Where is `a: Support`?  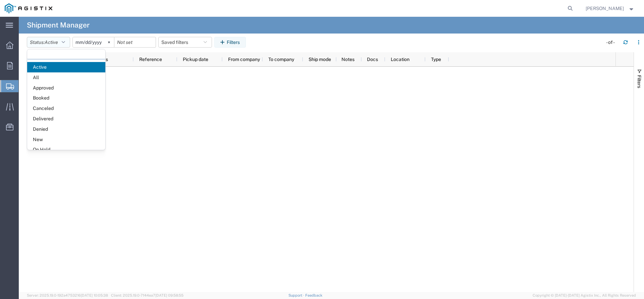
a: Support is located at coordinates (297, 295).